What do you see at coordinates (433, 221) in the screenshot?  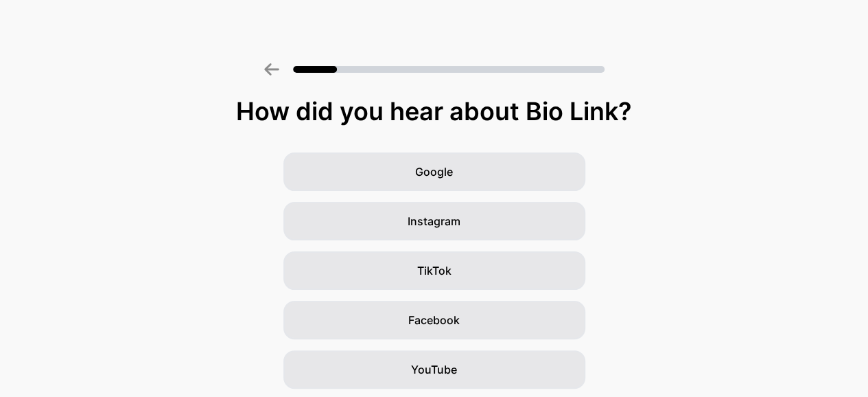 I see `span: Instagram` at bounding box center [433, 221].